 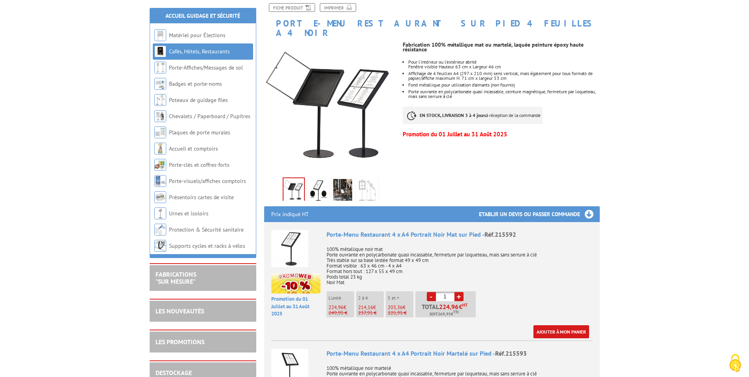 I want to click on a: Accueil Guidage et Sécurité, so click(x=203, y=16).